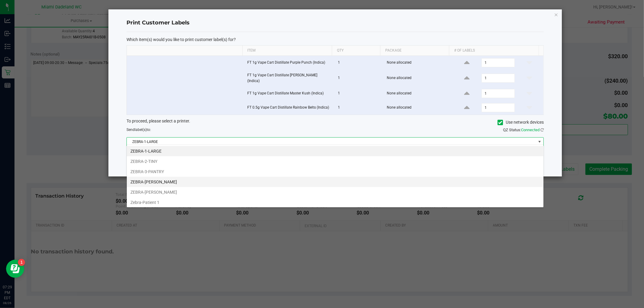 This screenshot has height=308, width=644. I want to click on td: FT 1g Vape Cart Distillate Purple Punch (Indica), so click(289, 63).